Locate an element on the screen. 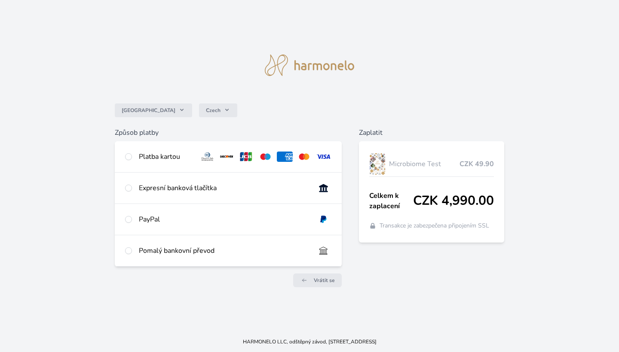 The width and height of the screenshot is (619, 352). img: diners.svg is located at coordinates (207, 157).